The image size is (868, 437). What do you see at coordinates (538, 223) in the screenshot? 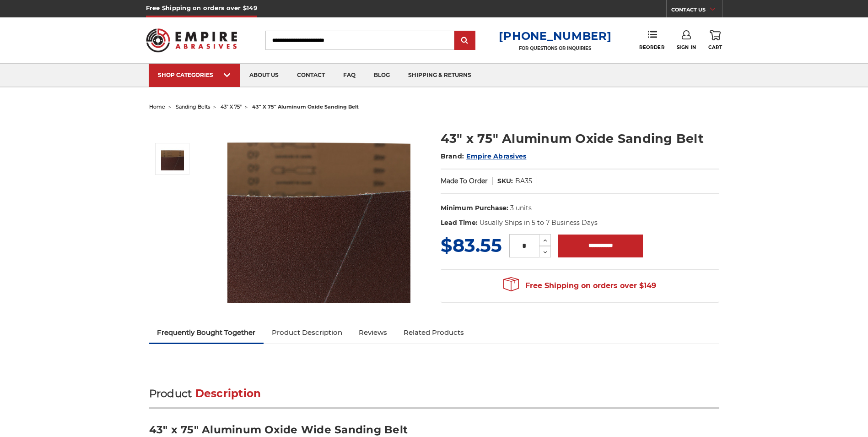
I see `dd: Usually Ships in 5 to 7 Business Days` at bounding box center [538, 223].